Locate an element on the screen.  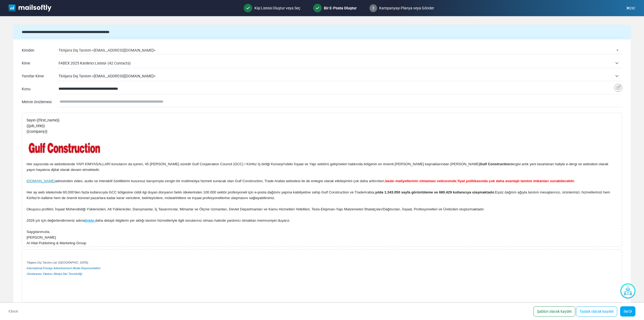
img: Yapay Zeka Asistanı is located at coordinates (628, 291).